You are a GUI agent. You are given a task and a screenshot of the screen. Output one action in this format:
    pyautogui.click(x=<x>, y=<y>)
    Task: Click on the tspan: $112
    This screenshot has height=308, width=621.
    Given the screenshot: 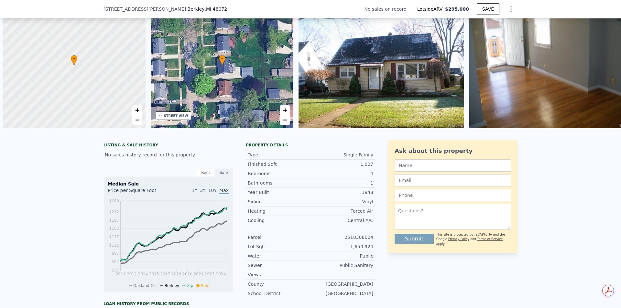 What is the action you would take?
    pyautogui.click(x=114, y=246)
    